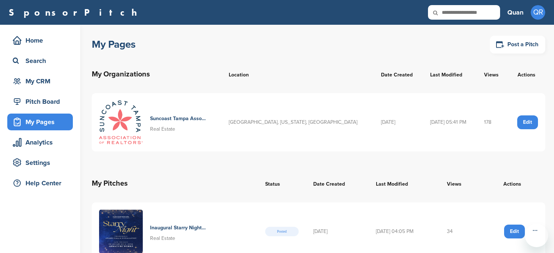 This screenshot has width=554, height=253. What do you see at coordinates (518, 44) in the screenshot?
I see `a: Post a Pitch` at bounding box center [518, 44].